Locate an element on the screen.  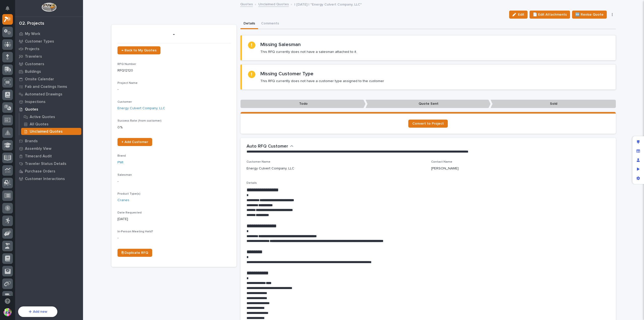
button: Notifications is located at coordinates (8, 8).